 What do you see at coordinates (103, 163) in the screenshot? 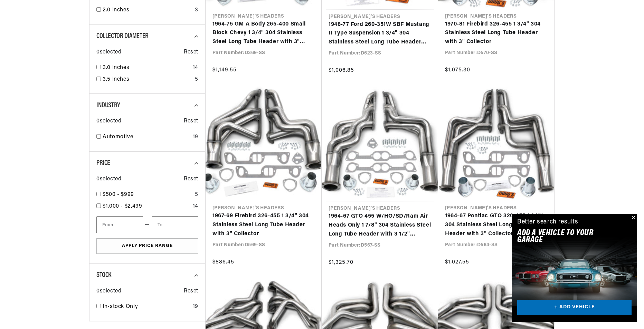
I see `span: Price` at bounding box center [103, 163].